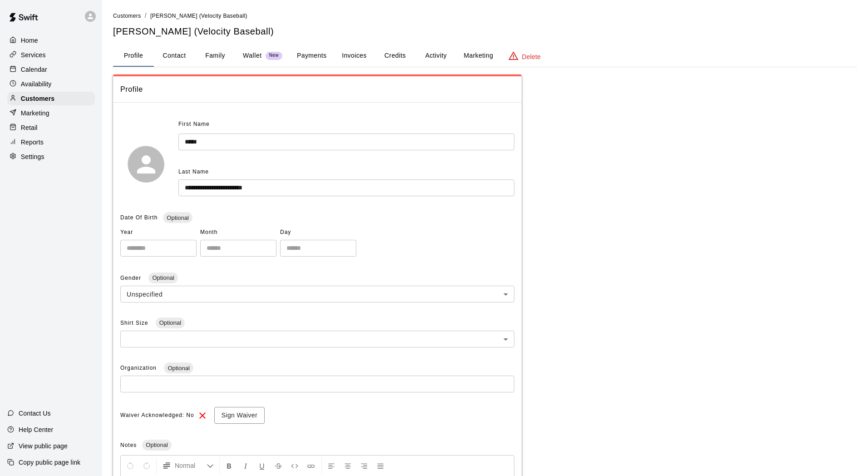 The width and height of the screenshot is (868, 476). What do you see at coordinates (278, 466) in the screenshot?
I see `button: Format Strikethrough` at bounding box center [278, 466].